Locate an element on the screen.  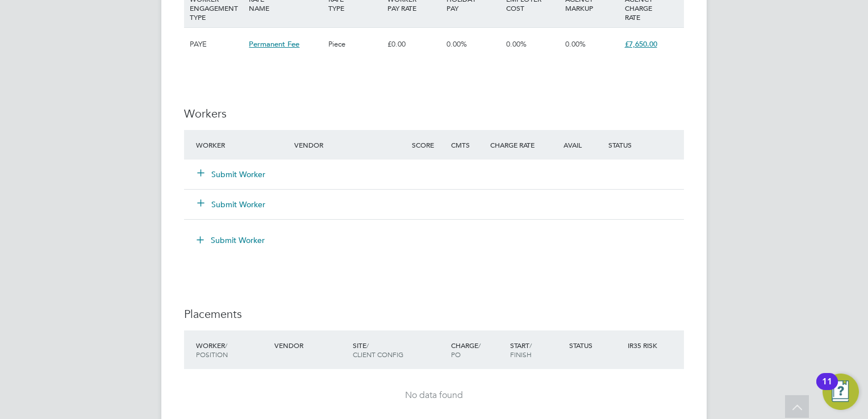
span: Permanent Fee is located at coordinates (274, 44).